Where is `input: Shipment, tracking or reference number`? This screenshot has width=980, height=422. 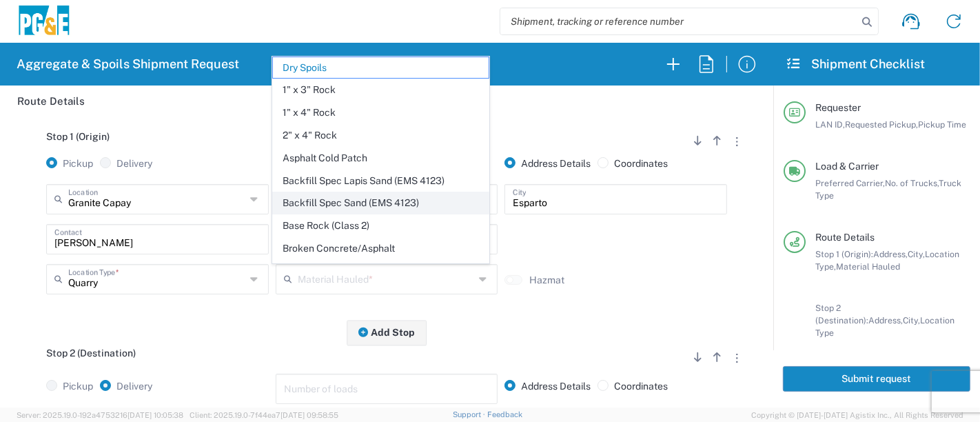
input: Shipment, tracking or reference number is located at coordinates (678, 22).